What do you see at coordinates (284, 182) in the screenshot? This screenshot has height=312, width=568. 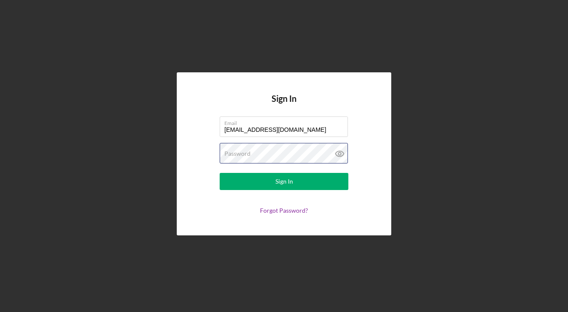 I see `div: Sign In` at bounding box center [284, 182].